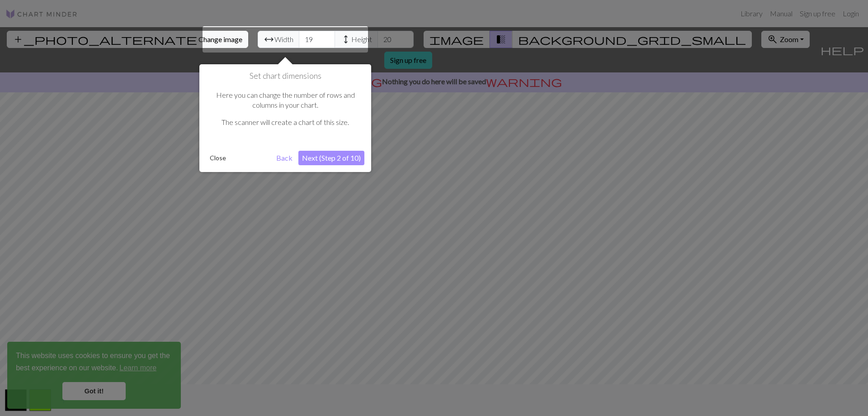 This screenshot has height=416, width=868. I want to click on div: Set chart dimensions, so click(285, 118).